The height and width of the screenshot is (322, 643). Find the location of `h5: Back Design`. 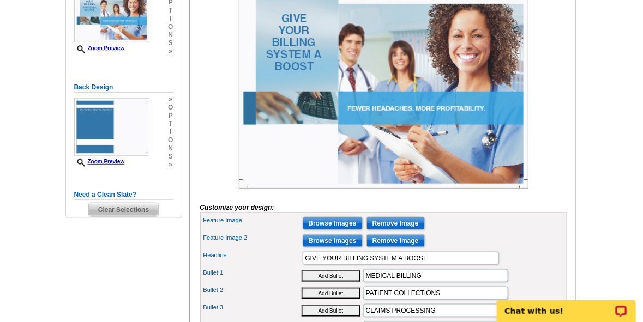

h5: Back Design is located at coordinates (124, 87).